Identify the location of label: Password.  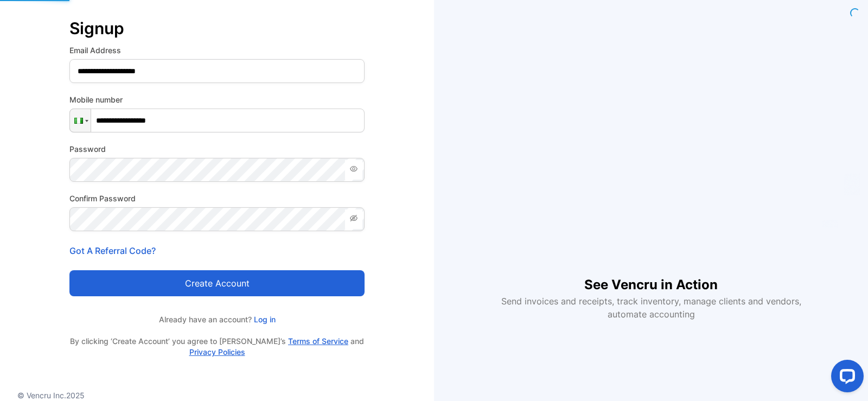
(217, 149).